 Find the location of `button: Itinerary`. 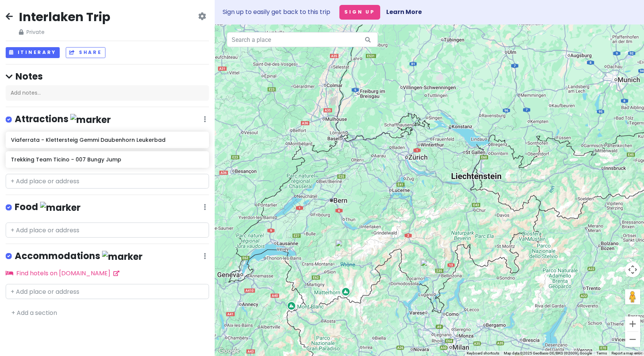

button: Itinerary is located at coordinates (32, 52).